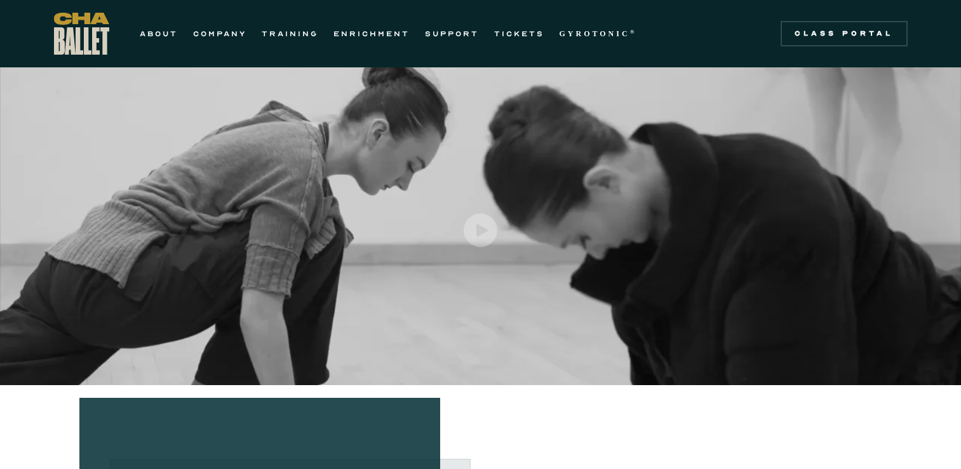 The image size is (961, 469). What do you see at coordinates (372, 34) in the screenshot?
I see `a: ENRICHMENT` at bounding box center [372, 34].